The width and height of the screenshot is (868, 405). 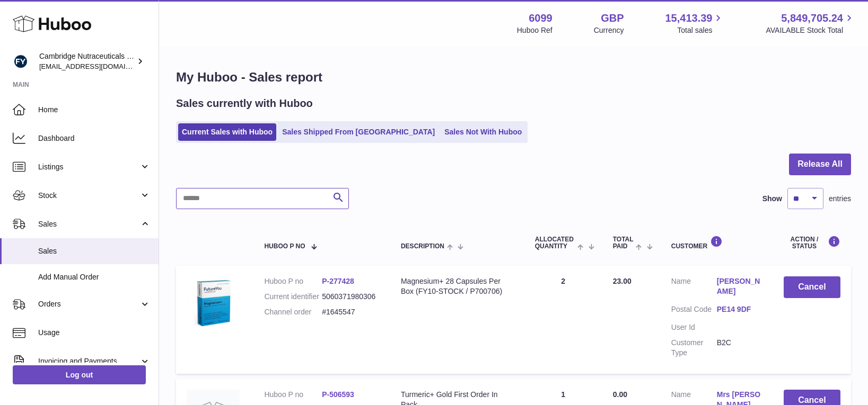 I want to click on dt: Postal Code, so click(x=694, y=311).